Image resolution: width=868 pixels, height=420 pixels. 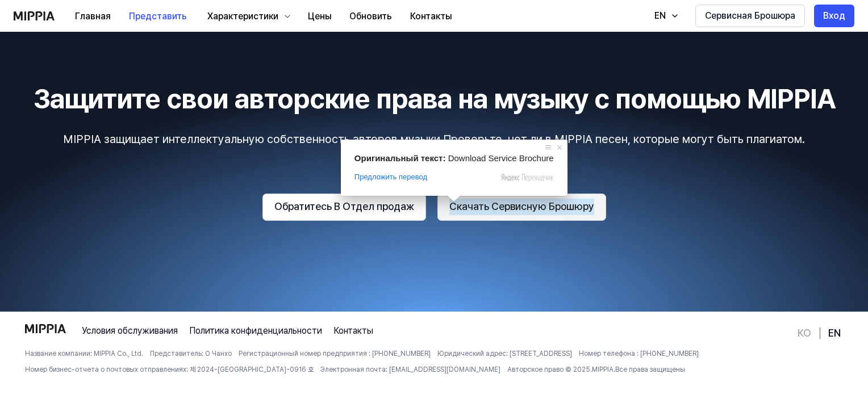 What do you see at coordinates (158, 16) in the screenshot?
I see `button: Представить` at bounding box center [158, 16].